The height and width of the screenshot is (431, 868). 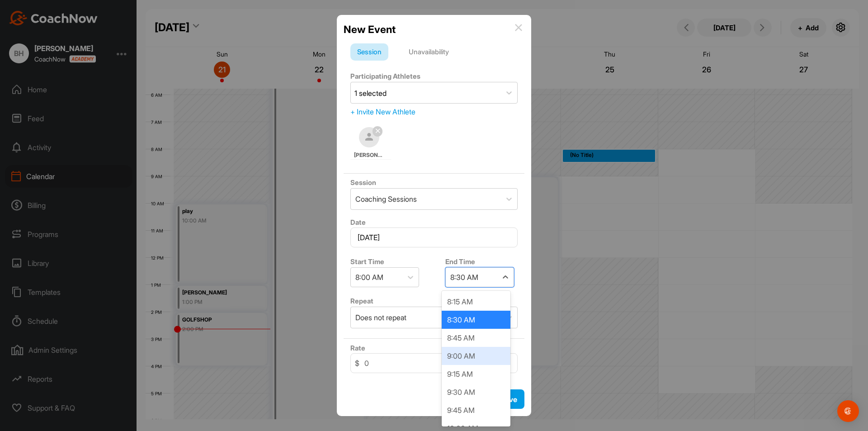 I want to click on img: info, so click(x=519, y=27).